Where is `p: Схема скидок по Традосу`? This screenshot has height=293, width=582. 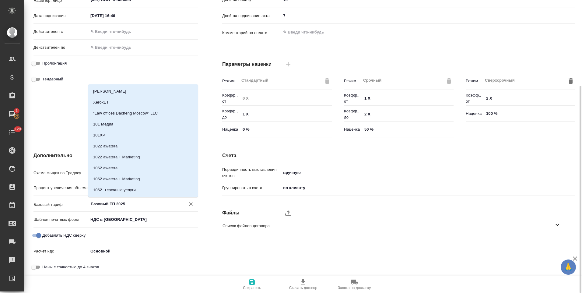 p: Схема скидок по Традосу is located at coordinates (61, 173).